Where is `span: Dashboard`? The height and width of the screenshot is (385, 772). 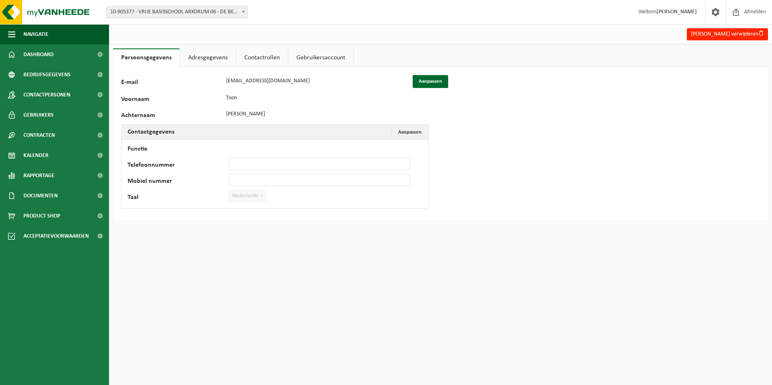
span: Dashboard is located at coordinates (38, 54).